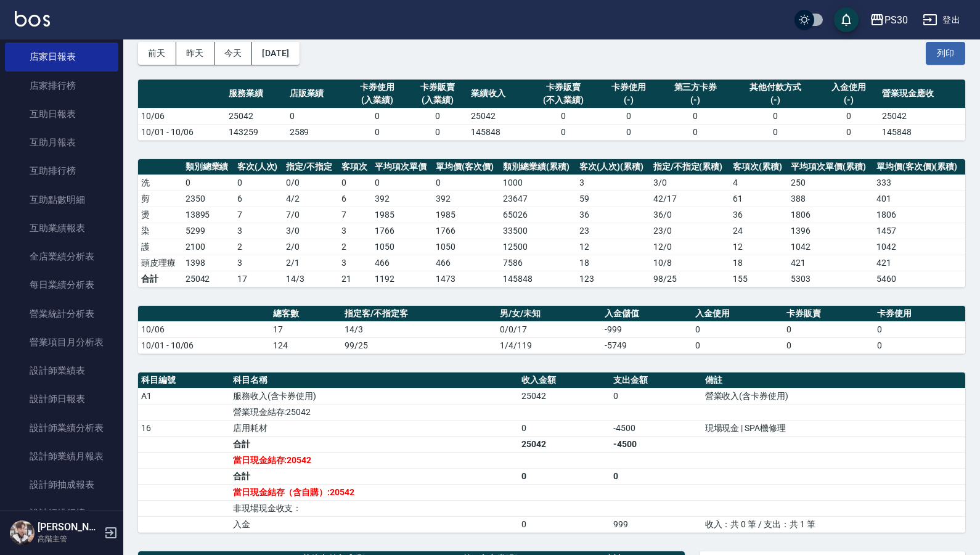 This screenshot has width=980, height=555. I want to click on td: 123, so click(613, 279).